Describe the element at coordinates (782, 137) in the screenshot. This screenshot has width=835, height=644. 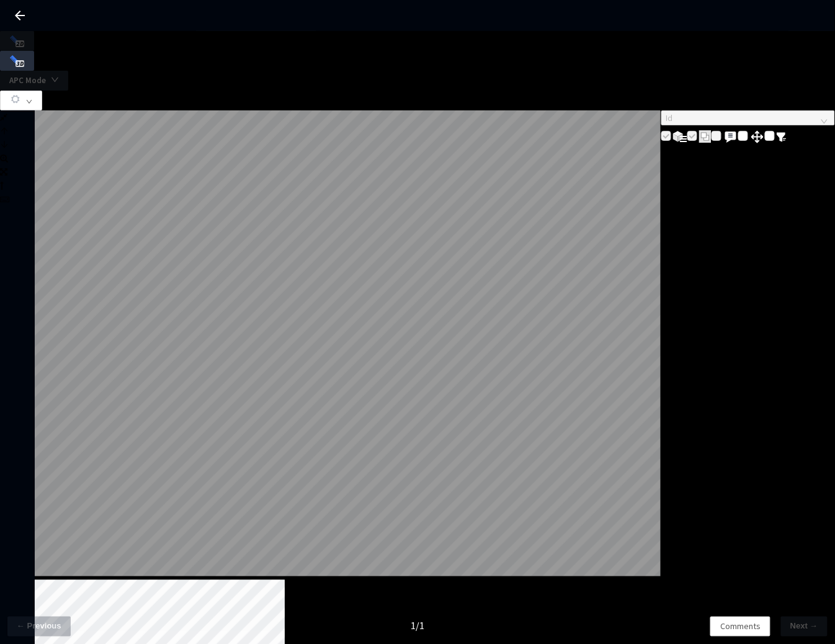
I see `img: svg+xml;base64,PHN2ZyB4bWxucz0iaHR0cDovL3d3dy53My5vcmcvMjAwMC9zdmciIHdpZHRoPSIxNiIgaGVpZ2h0PSIxNi...` at that location.